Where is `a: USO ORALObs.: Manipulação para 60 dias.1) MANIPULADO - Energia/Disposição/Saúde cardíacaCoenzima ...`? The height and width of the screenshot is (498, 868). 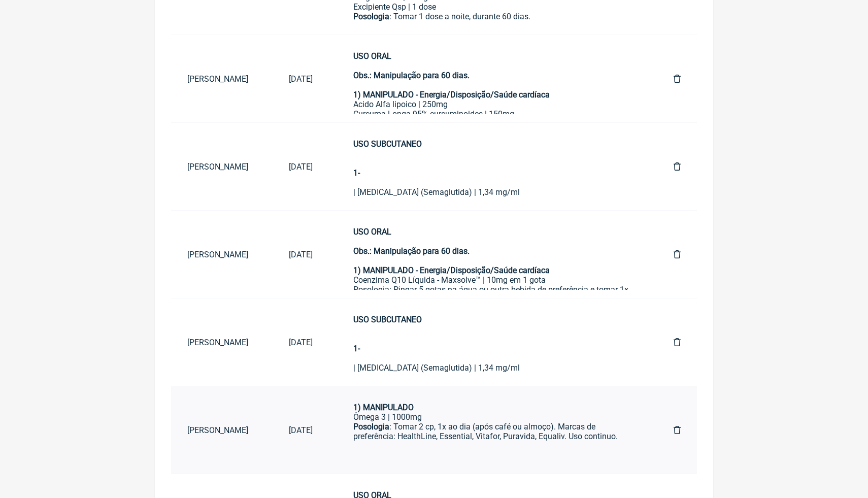 a: USO ORALObs.: Manipulação para 60 dias.1) MANIPULADO - Energia/Disposição/Saúde cardíacaCoenzima ... is located at coordinates (493, 254).